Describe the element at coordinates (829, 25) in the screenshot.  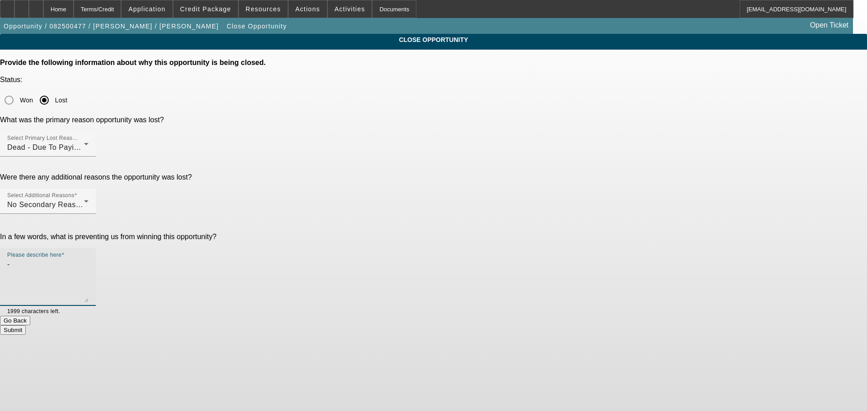
I see `a: Open Ticket` at that location.